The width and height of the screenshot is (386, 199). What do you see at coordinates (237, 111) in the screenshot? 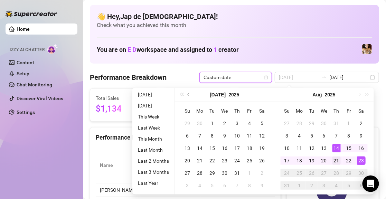
I see `th: Th` at bounding box center [237, 111].